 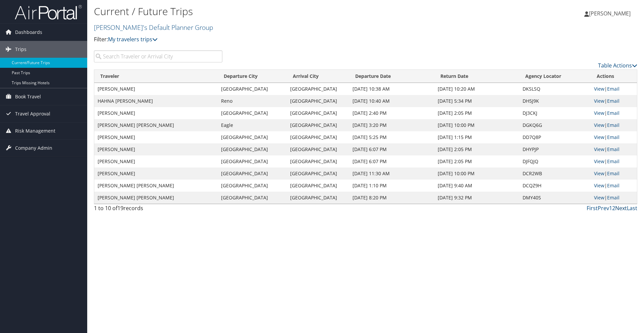 I want to click on a: My travelers trips, so click(x=133, y=40).